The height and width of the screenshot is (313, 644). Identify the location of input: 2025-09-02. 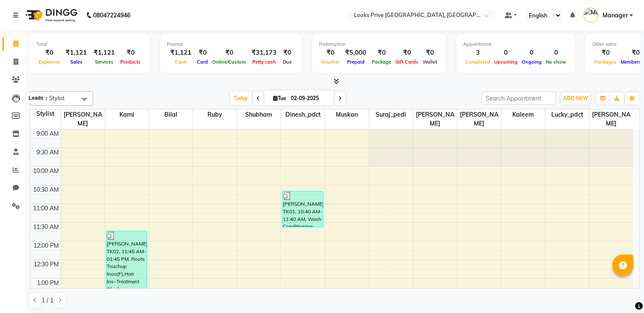
(310, 98).